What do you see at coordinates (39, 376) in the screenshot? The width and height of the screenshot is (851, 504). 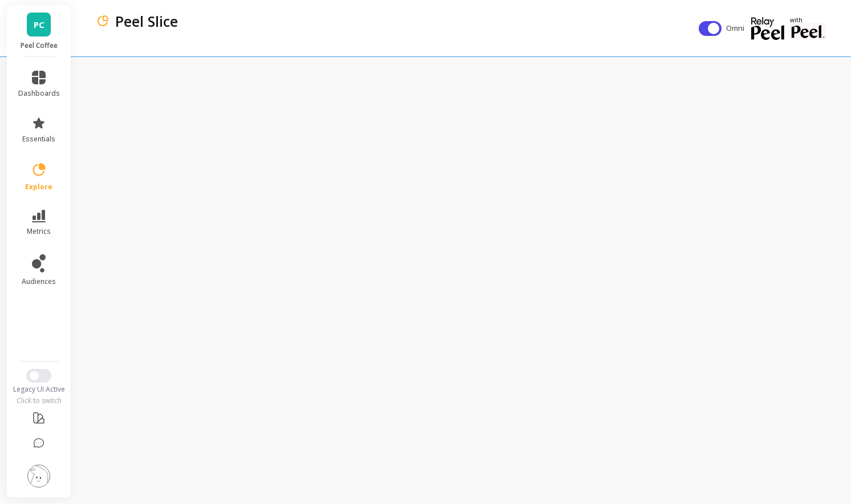 I see `button: Switch to New UI` at bounding box center [39, 376].